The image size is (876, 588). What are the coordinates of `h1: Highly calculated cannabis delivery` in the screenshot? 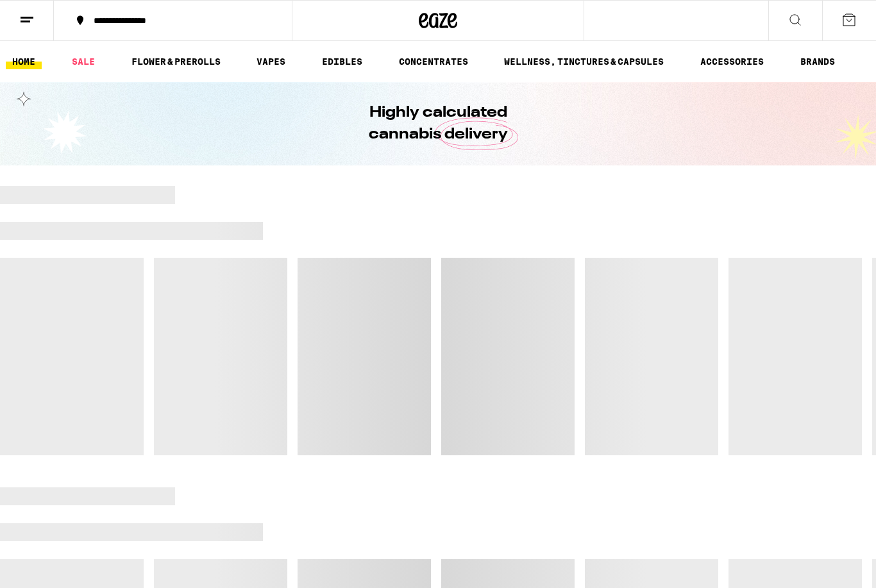 It's located at (438, 123).